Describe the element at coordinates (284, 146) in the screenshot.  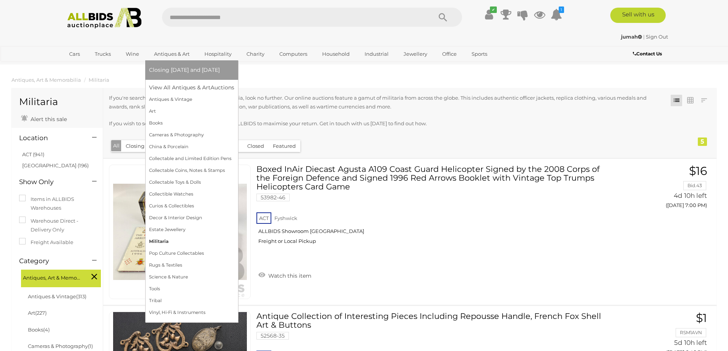
I see `button: Featured` at that location.